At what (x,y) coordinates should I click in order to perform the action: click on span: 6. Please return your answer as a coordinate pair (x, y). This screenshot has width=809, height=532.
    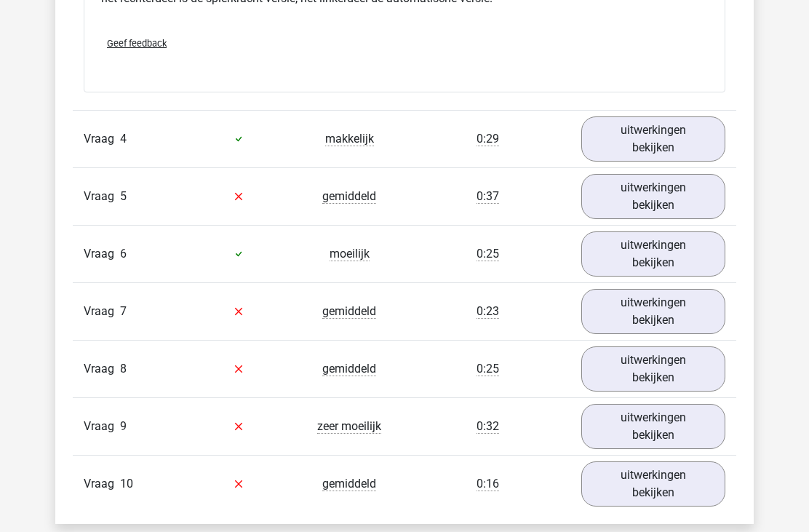
    Looking at the image, I should click on (123, 253).